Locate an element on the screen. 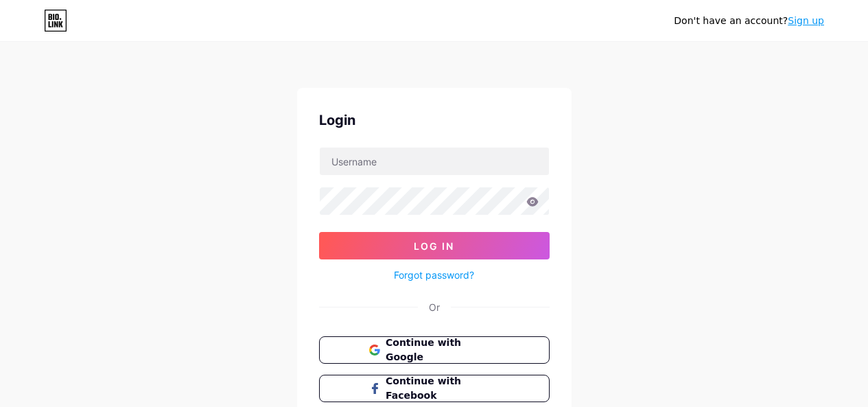  a: Continue with Facebook is located at coordinates (434, 389).